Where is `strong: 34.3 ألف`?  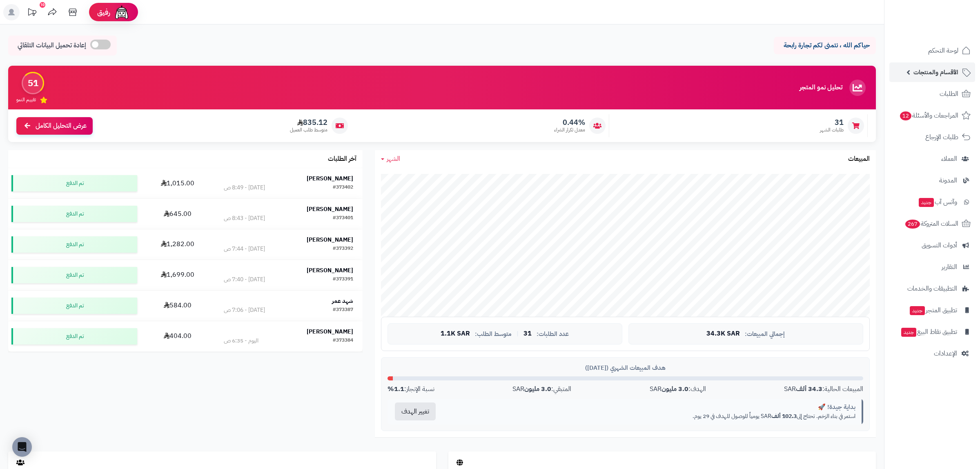
strong: 34.3 ألف is located at coordinates (809, 389).